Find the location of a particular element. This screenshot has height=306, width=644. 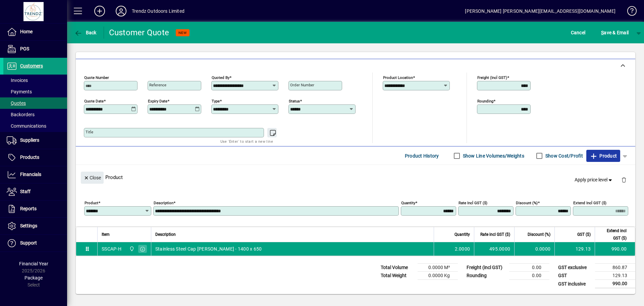

a: Communications is located at coordinates (35, 126).